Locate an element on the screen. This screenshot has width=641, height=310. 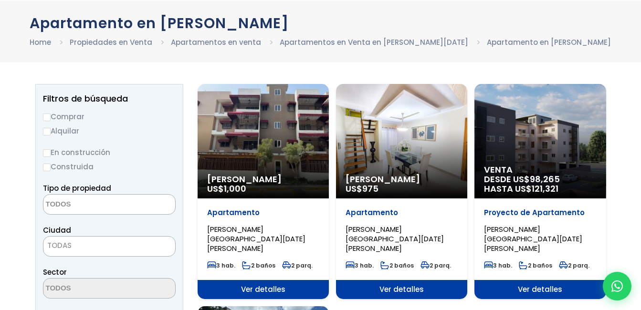
span: DESDE US$ is located at coordinates (540, 184).